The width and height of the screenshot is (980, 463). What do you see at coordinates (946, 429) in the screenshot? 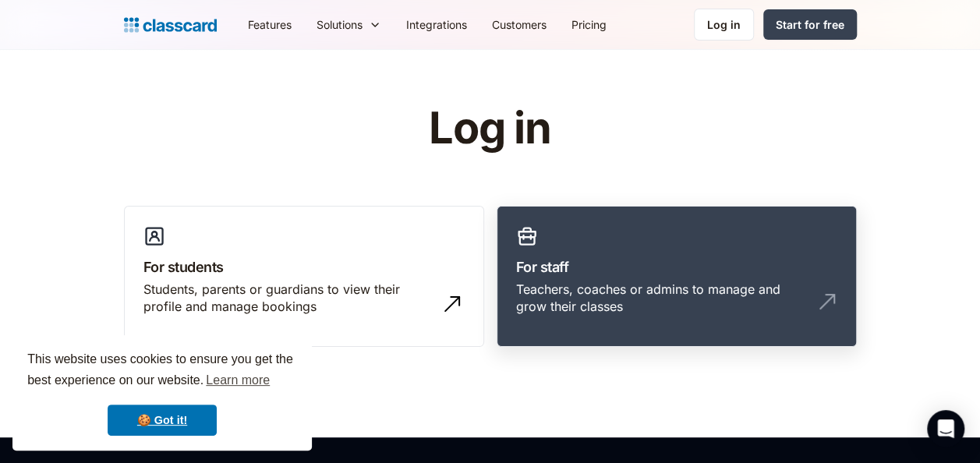
I see `div: Open Intercom Messenger` at bounding box center [946, 429].